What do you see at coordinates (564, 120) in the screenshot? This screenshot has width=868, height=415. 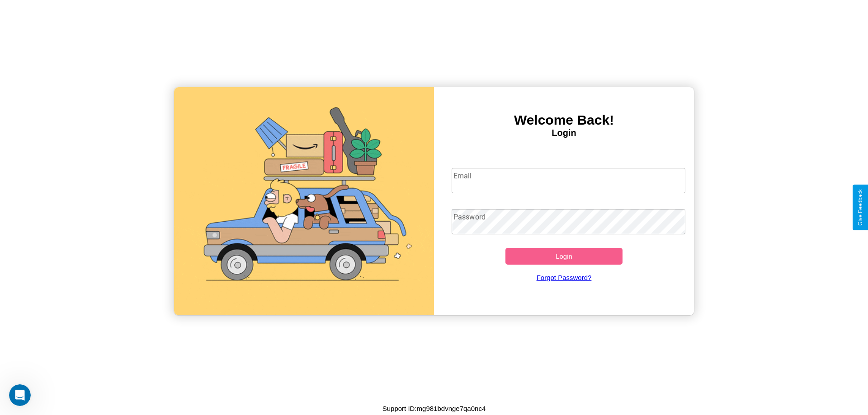 I see `h3: Welcome Back!` at bounding box center [564, 120].